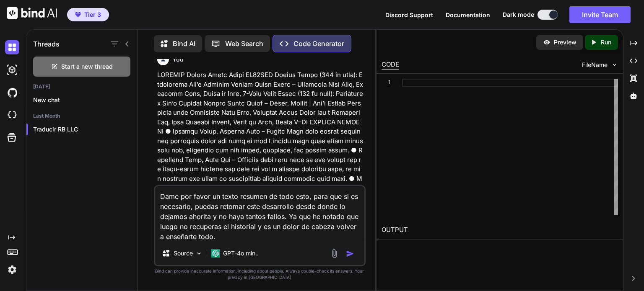 The height and width of the screenshot is (291, 644). I want to click on img: GPT-4o mini, so click(215, 253).